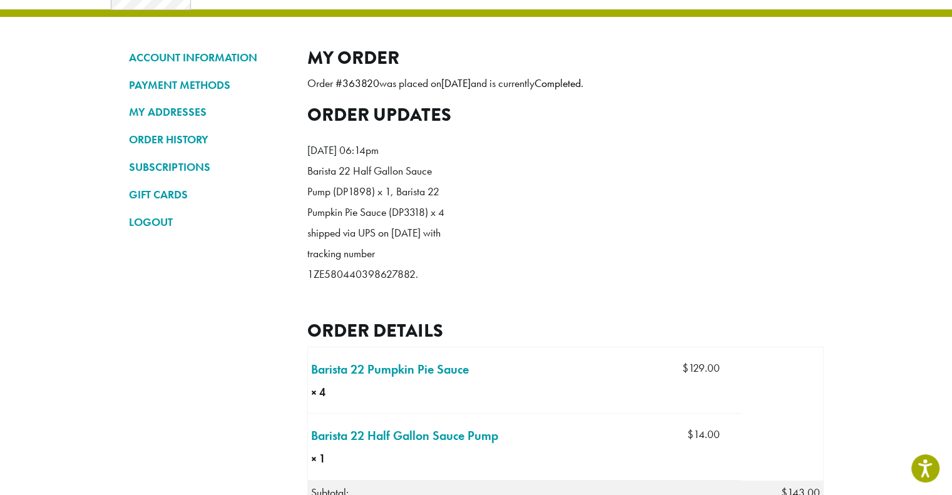 The image size is (952, 495). I want to click on p: Order # was placed on and is currently ., so click(565, 83).